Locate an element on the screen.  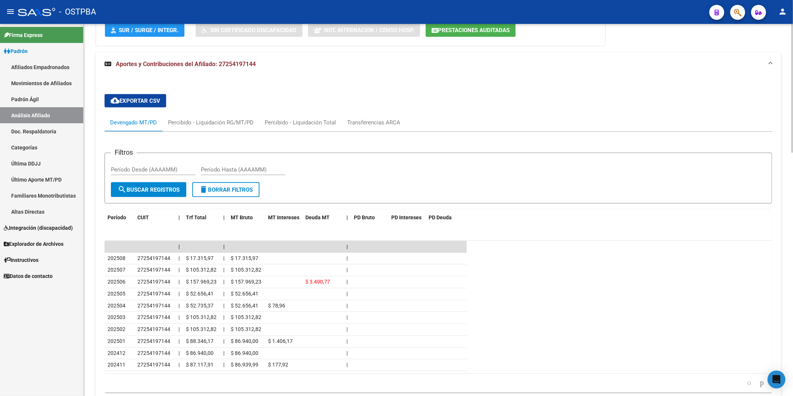
div: Percibido - Liquidación Total is located at coordinates (300, 122).